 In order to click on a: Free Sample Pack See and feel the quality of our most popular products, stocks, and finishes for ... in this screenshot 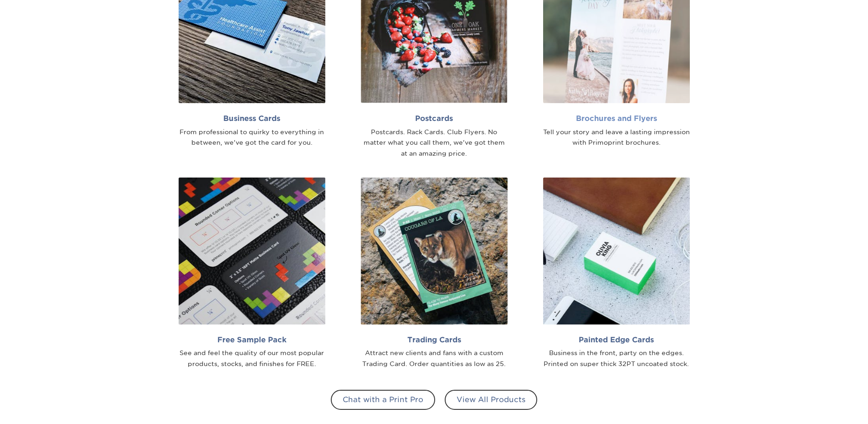, I will do `click(252, 273)`.